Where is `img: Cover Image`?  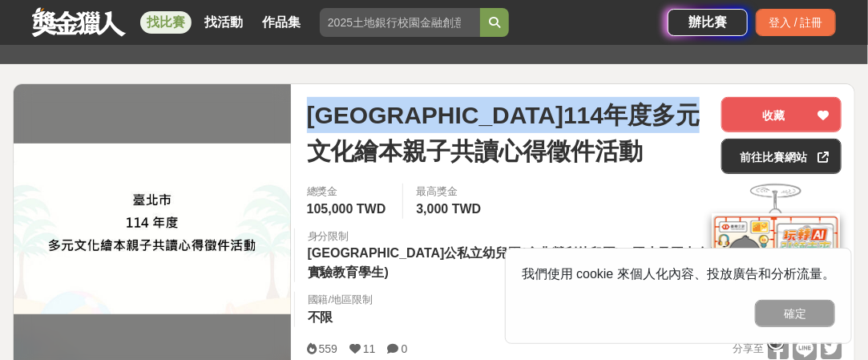 img: Cover Image is located at coordinates (153, 228).